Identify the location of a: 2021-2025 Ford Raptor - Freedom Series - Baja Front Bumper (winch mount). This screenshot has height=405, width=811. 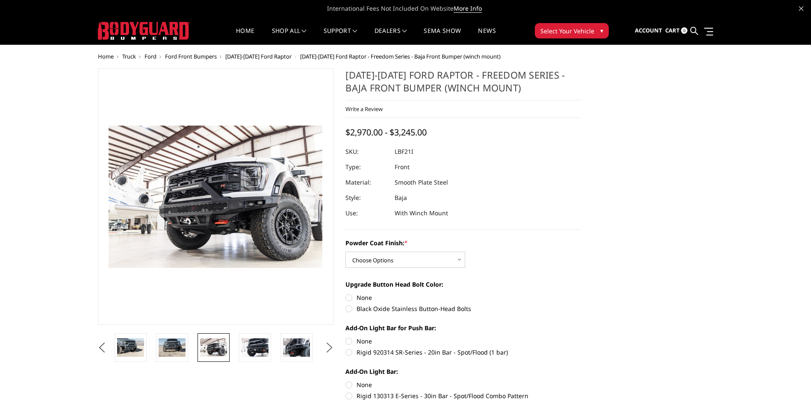
(216, 197).